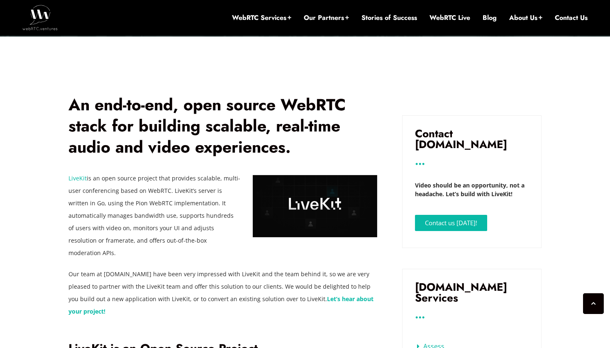  I want to click on a: About Us, so click(525, 18).